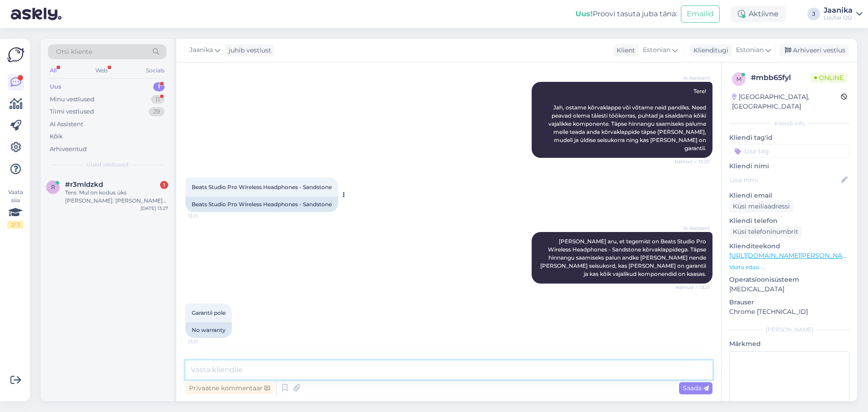  What do you see at coordinates (765, 231) in the screenshot?
I see `div: Küsi telefoninumbrit` at bounding box center [765, 231].